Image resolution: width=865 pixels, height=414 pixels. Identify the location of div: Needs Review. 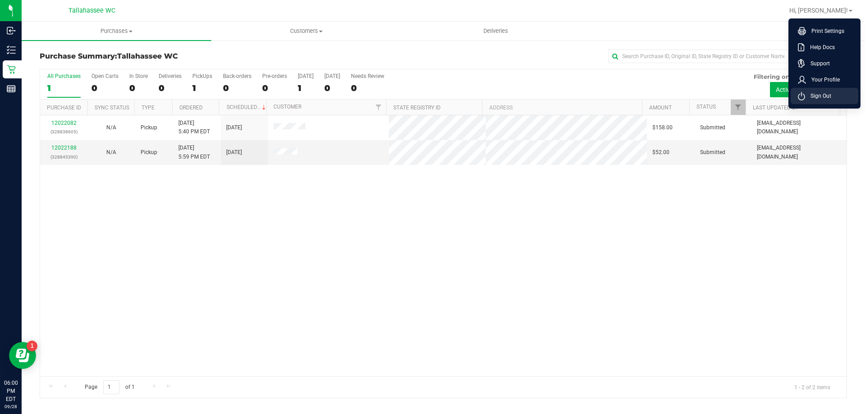
(368, 76).